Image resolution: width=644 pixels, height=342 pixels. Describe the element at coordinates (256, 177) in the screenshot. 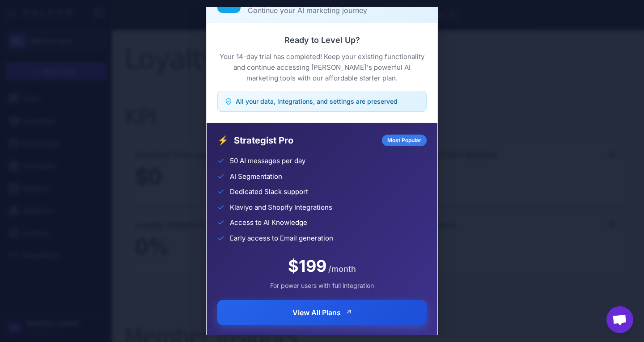

I see `span: AI Segmentation` at that location.